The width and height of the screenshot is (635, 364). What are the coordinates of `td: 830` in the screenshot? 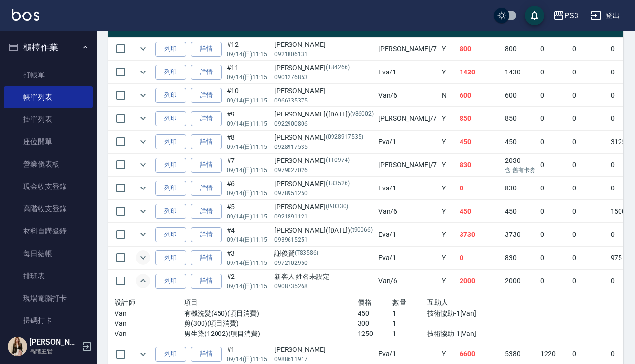 It's located at (520, 188).